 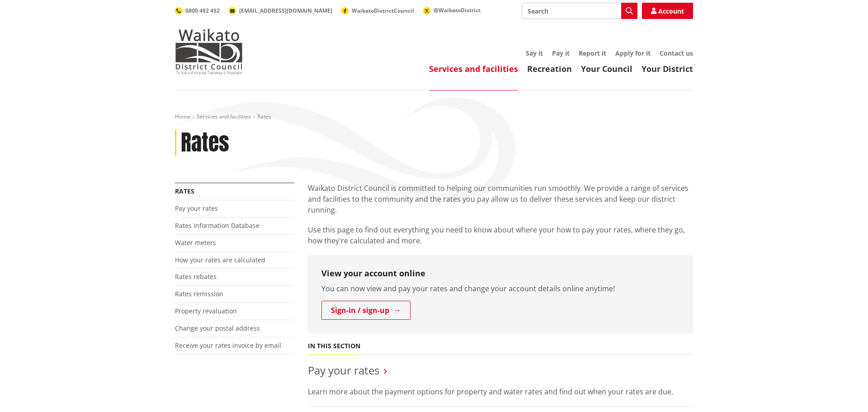 I want to click on a: Recreation, so click(x=549, y=69).